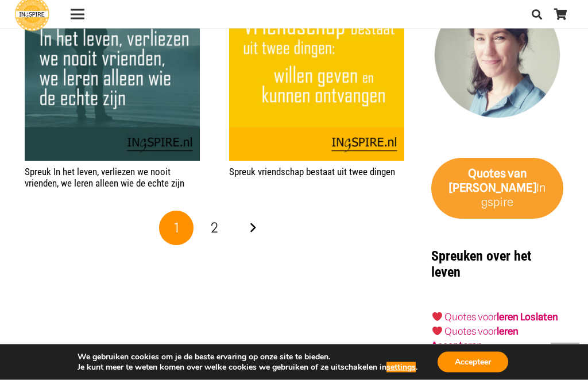  Describe the element at coordinates (247, 357) in the screenshot. I see `p: We gebruiken cookies om je de beste ervaring op onze site te bieden.` at that location.